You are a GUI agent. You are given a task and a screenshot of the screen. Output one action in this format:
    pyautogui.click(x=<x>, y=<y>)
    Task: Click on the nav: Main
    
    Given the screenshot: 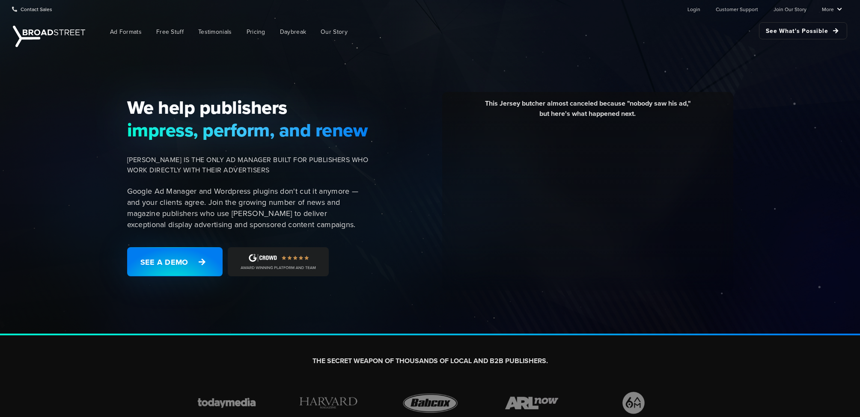 What is the action you would take?
    pyautogui.click(x=468, y=32)
    